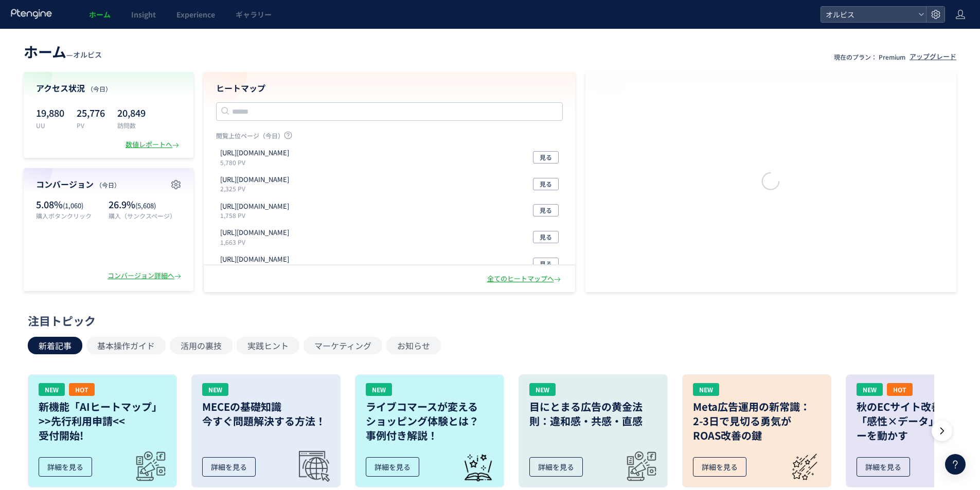  I want to click on span: Experience, so click(195, 14).